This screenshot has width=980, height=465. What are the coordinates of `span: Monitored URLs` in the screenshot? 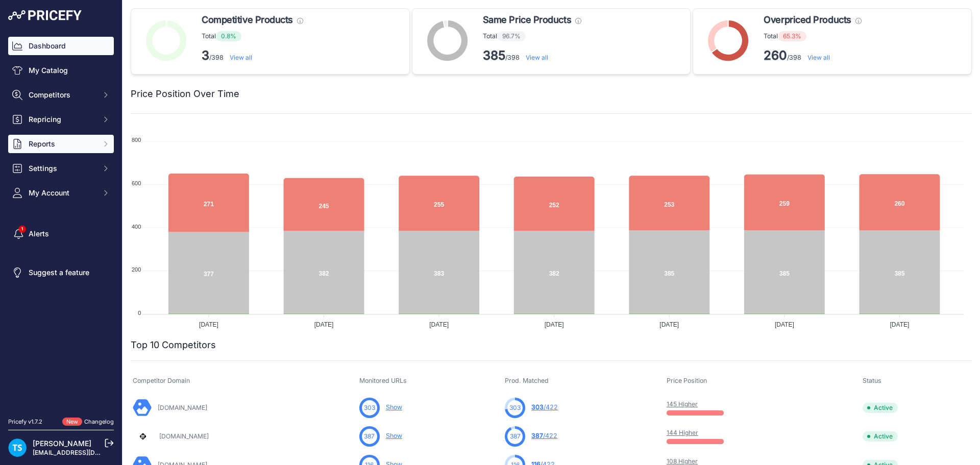 It's located at (383, 380).